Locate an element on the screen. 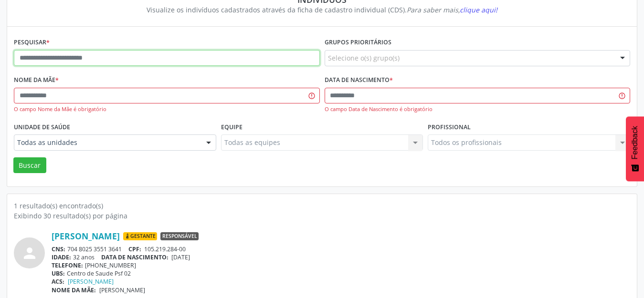 This screenshot has height=298, width=644. div: Centro de Saude Psf 02 is located at coordinates (341, 273).